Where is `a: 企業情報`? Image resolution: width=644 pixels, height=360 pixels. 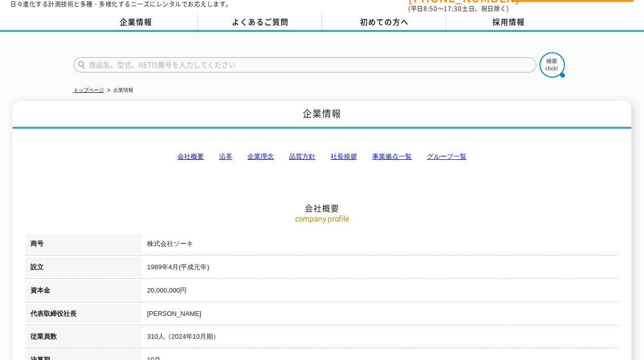 a: 企業情報 is located at coordinates (135, 22).